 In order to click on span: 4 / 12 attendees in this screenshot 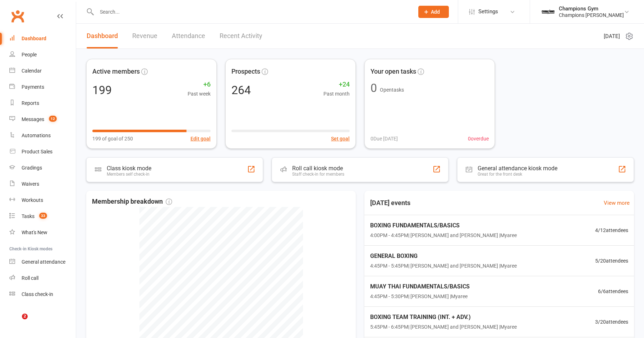, I will do `click(611, 230)`.